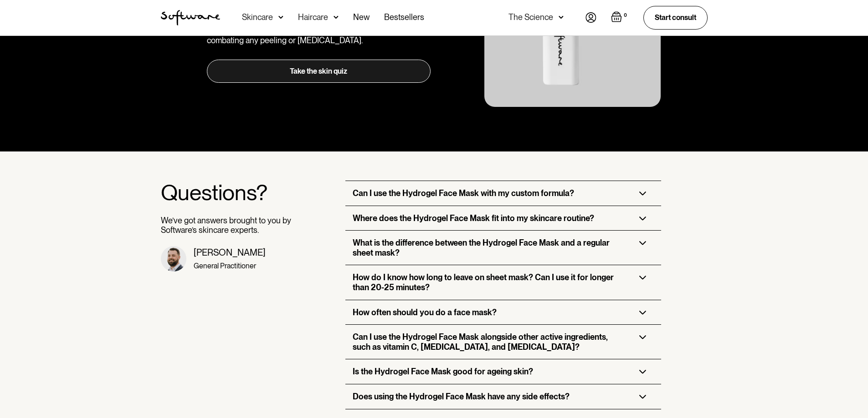 This screenshot has height=418, width=868. What do you see at coordinates (625, 15) in the screenshot?
I see `div: 0` at bounding box center [625, 15].